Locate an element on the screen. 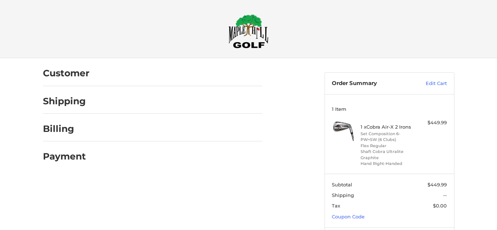 This screenshot has width=497, height=230. li: Shaft Cobra Ultralite Graphite is located at coordinates (388, 155).